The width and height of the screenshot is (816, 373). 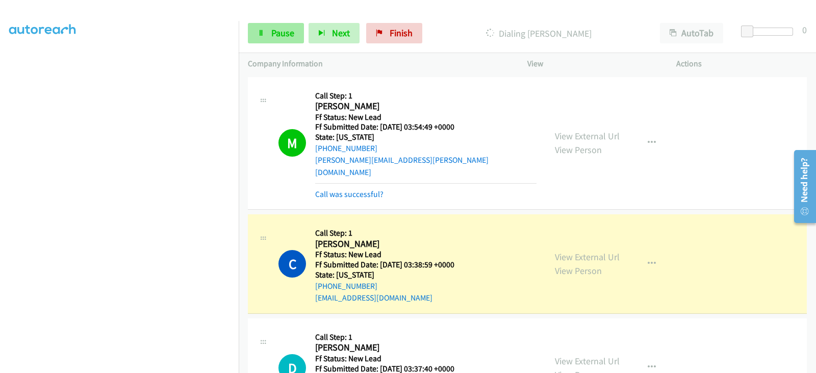 What do you see at coordinates (18, 40) in the screenshot?
I see `div: Open Resource Center` at bounding box center [18, 40].